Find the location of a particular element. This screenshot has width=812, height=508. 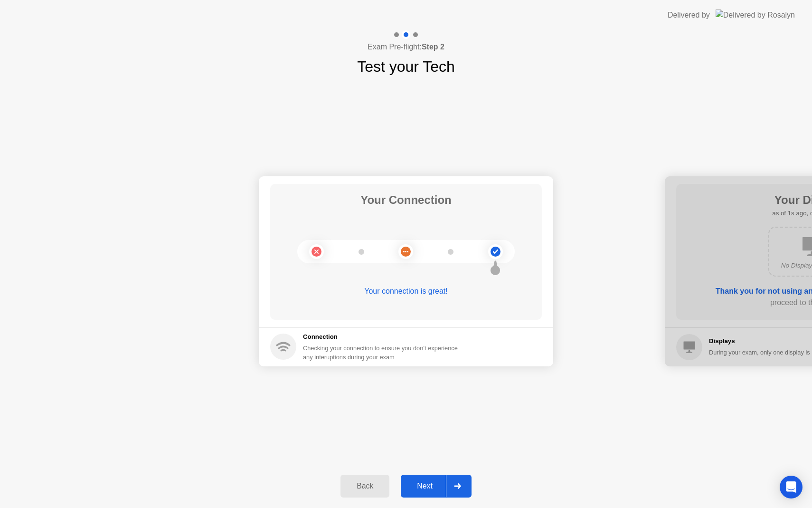

div: Delivered by is located at coordinates (689, 15).